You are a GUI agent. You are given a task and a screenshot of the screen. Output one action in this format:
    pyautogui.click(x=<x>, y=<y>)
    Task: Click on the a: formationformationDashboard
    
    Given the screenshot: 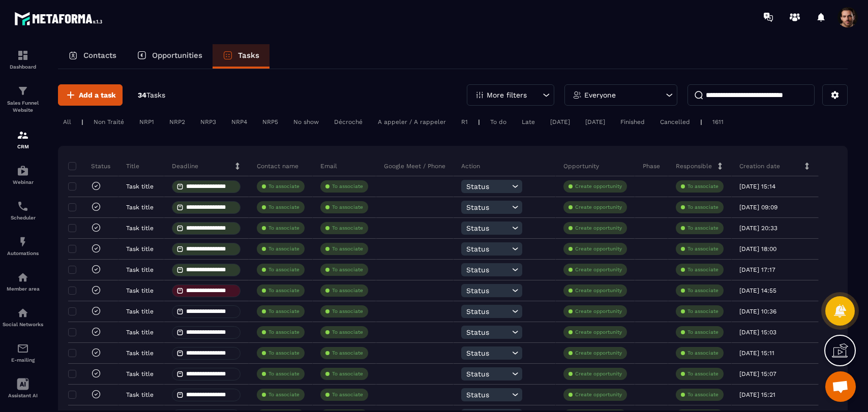 What is the action you would take?
    pyautogui.click(x=23, y=59)
    